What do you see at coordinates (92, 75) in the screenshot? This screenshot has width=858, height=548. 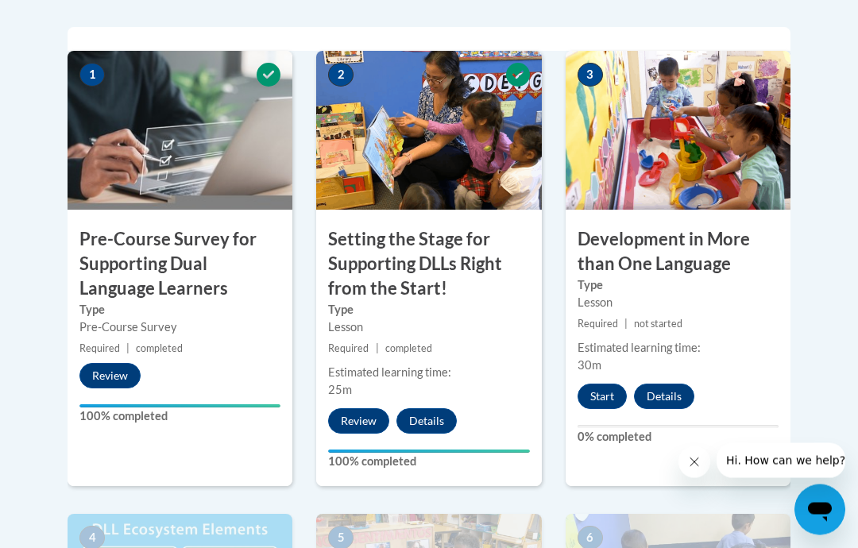 I see `span: 1` at bounding box center [92, 75].